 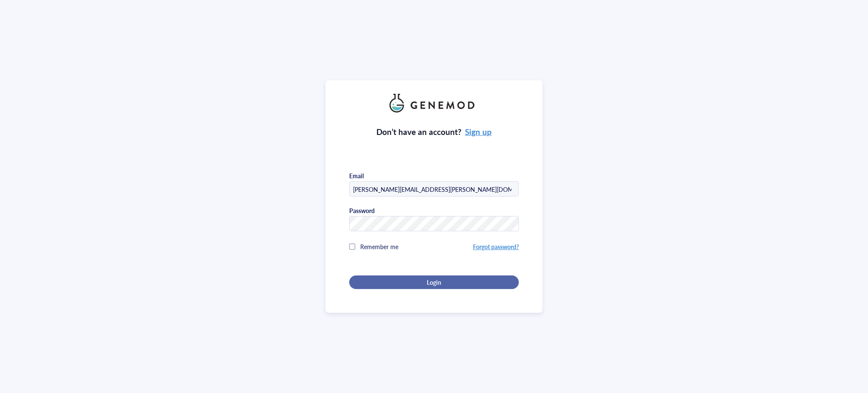 I want to click on img: genemod_logo_light-BcqUzbGq.png, so click(x=434, y=103).